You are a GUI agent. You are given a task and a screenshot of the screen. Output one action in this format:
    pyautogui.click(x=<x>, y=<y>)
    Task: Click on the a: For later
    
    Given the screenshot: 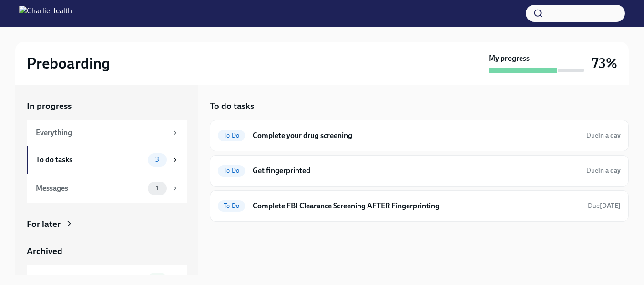 What is the action you would take?
    pyautogui.click(x=107, y=224)
    